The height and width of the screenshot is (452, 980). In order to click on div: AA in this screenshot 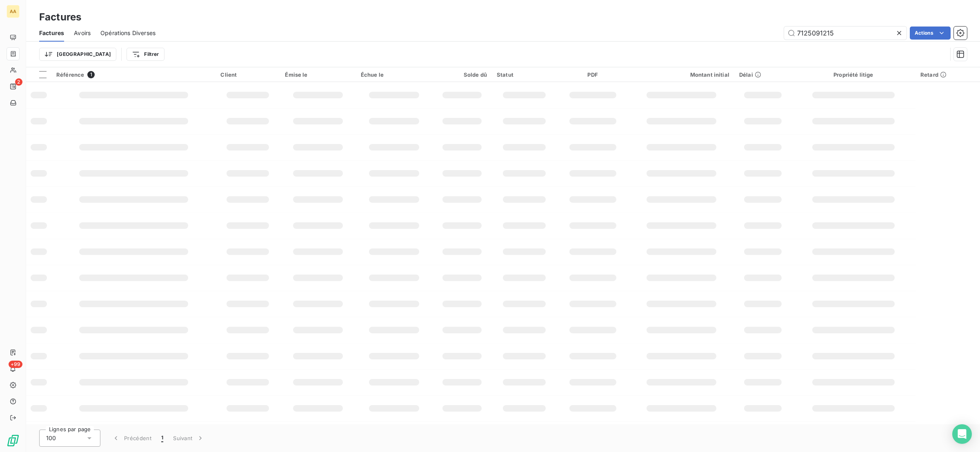, I will do `click(13, 11)`.